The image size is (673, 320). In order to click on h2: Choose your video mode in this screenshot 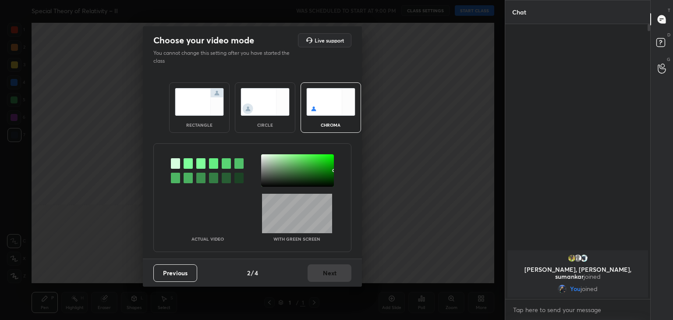, I will do `click(204, 40)`.